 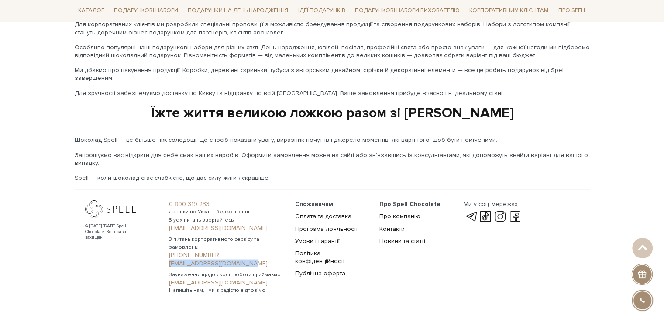 I want to click on div: Ми у соц. мережах:, so click(x=492, y=204).